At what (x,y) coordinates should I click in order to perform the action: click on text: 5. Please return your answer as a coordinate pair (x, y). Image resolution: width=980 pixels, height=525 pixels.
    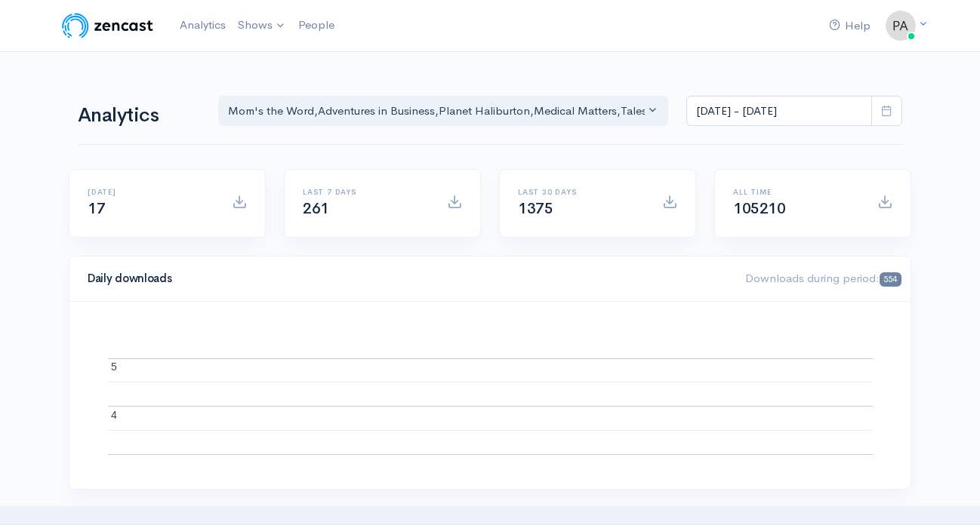
    Looking at the image, I should click on (114, 367).